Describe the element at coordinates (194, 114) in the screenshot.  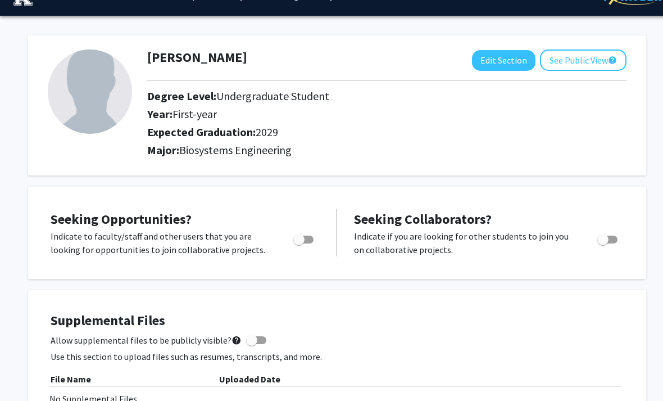
I see `span: First-year` at that location.